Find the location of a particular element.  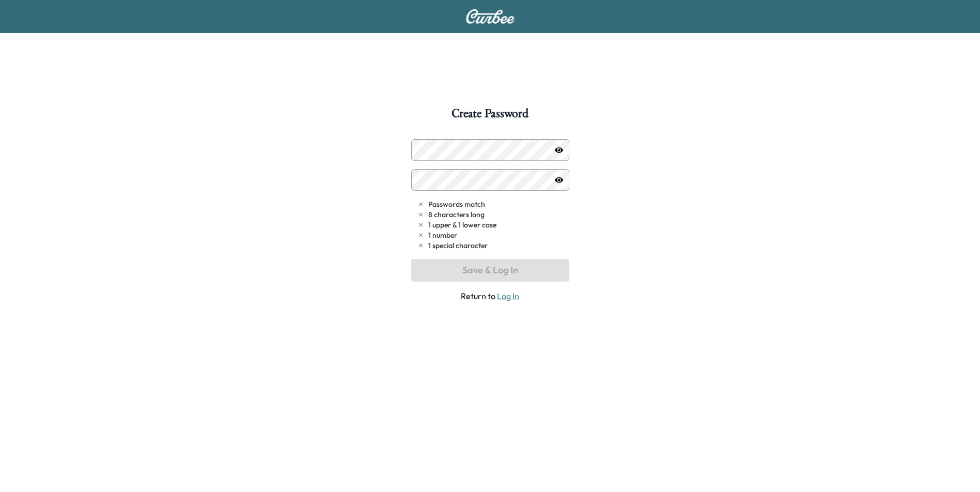

span: 1 special character is located at coordinates (458, 246).